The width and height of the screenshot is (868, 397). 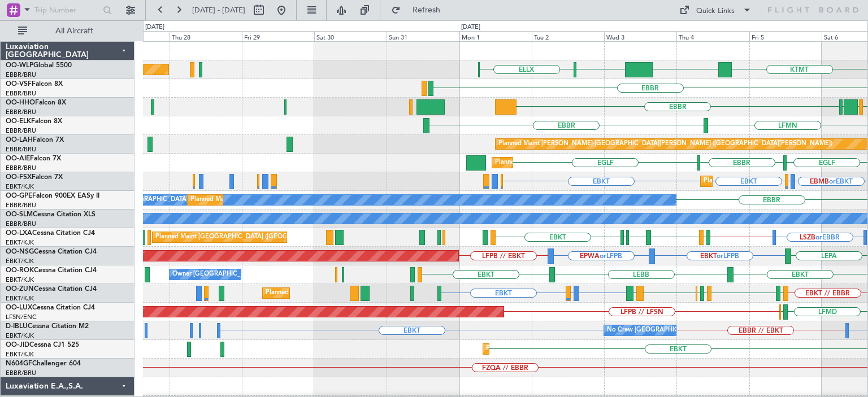 What do you see at coordinates (51, 252) in the screenshot?
I see `a: OO-NSGCessna Citation CJ4` at bounding box center [51, 252].